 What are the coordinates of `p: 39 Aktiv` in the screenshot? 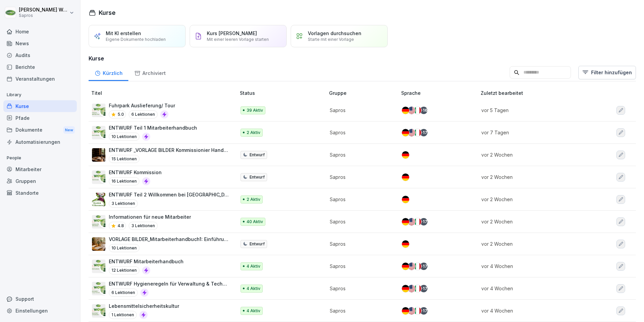 It's located at (255, 110).